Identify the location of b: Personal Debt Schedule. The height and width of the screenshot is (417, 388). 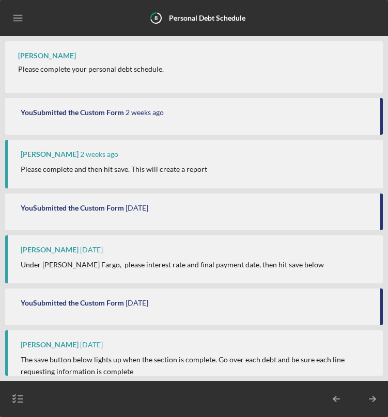
(207, 18).